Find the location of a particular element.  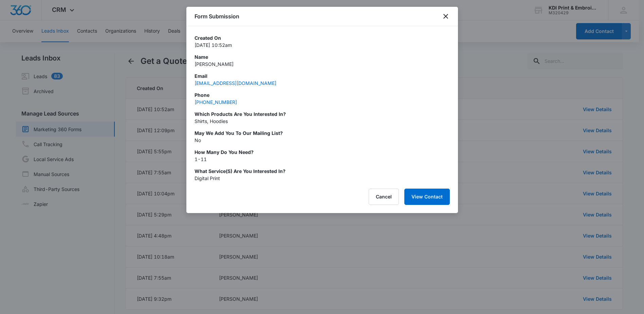

h1: Form Submission is located at coordinates (217, 16).